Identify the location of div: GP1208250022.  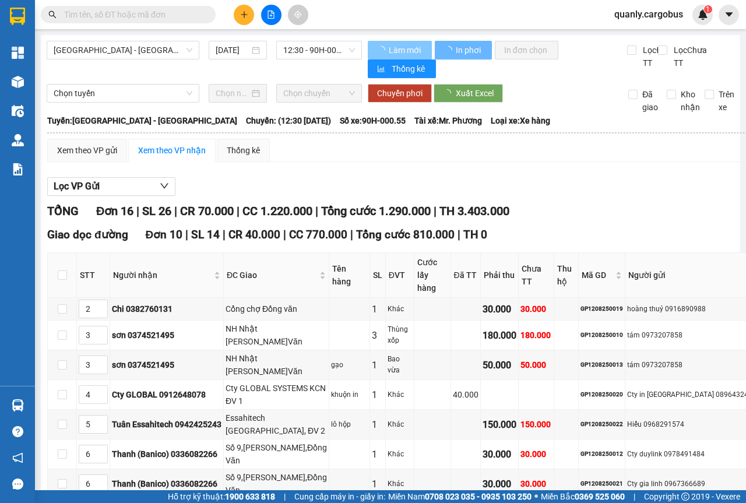
(602, 424).